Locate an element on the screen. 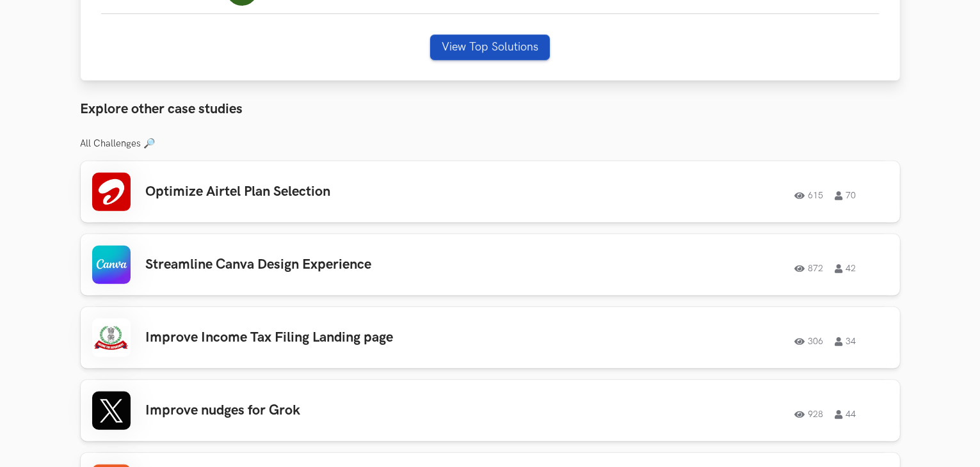  span: 34 is located at coordinates (845, 342).